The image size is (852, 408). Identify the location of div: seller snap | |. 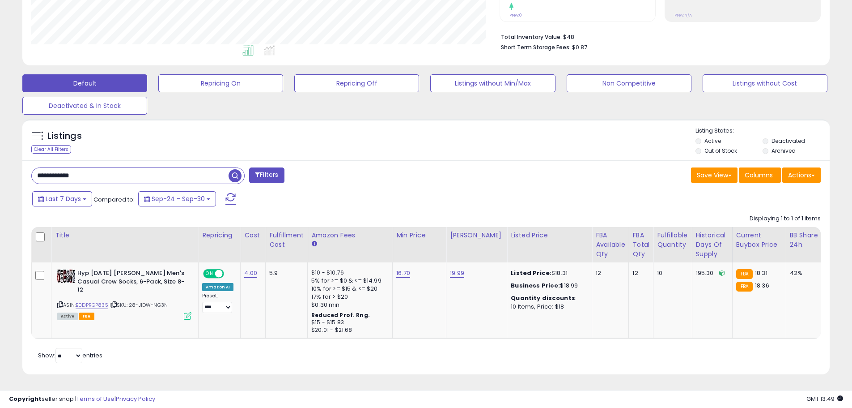
(82, 399).